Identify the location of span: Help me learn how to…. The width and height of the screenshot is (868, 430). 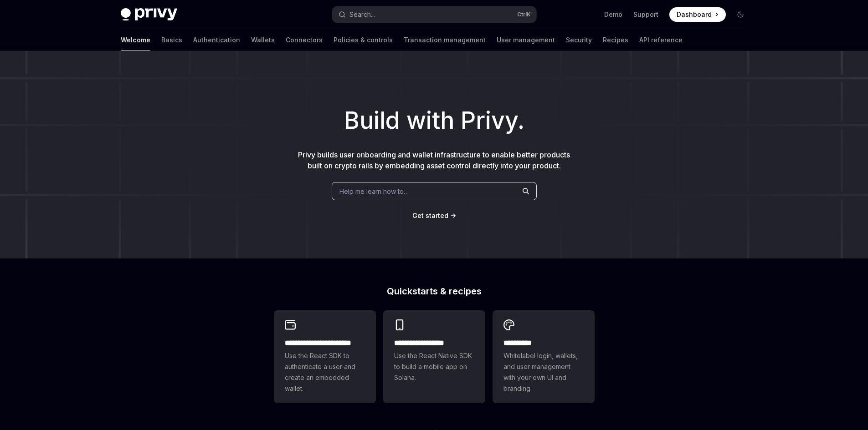
(374, 191).